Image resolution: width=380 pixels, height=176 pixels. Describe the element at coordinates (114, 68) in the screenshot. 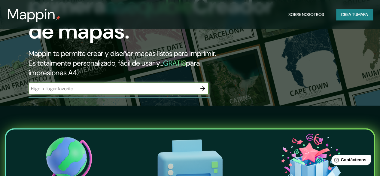

I see `font: para impresiones A4.` at that location.